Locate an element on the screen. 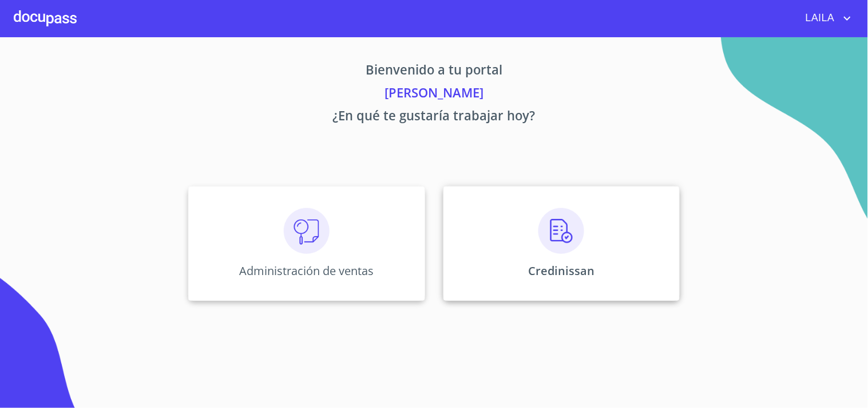 Image resolution: width=868 pixels, height=408 pixels. p: Administración de ventas is located at coordinates (307, 270).